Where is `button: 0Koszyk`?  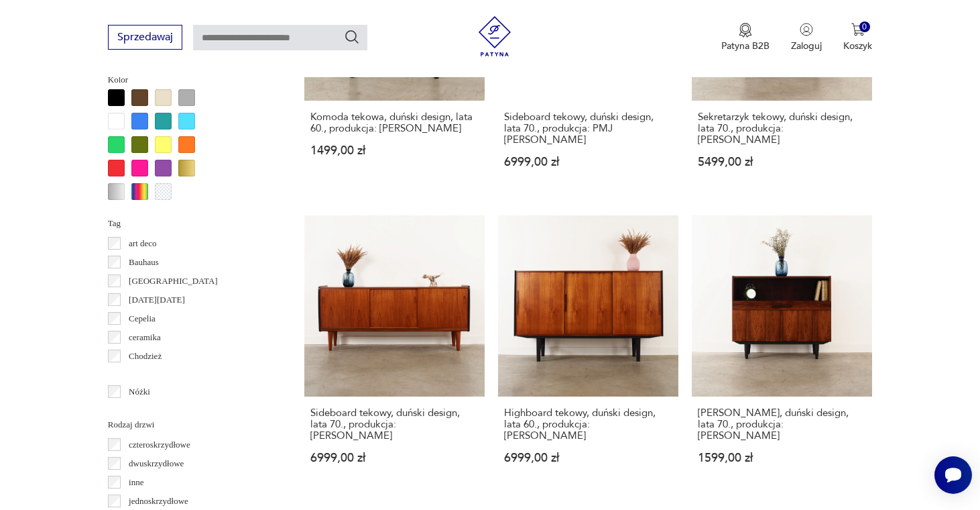 button: 0Koszyk is located at coordinates (857, 38).